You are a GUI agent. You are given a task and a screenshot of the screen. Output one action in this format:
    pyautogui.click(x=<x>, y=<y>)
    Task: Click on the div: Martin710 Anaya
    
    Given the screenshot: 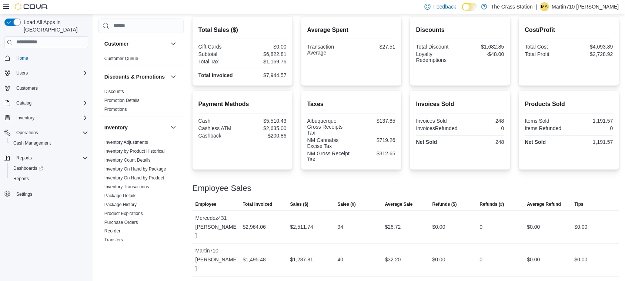 What is the action you would take?
    pyautogui.click(x=545, y=7)
    